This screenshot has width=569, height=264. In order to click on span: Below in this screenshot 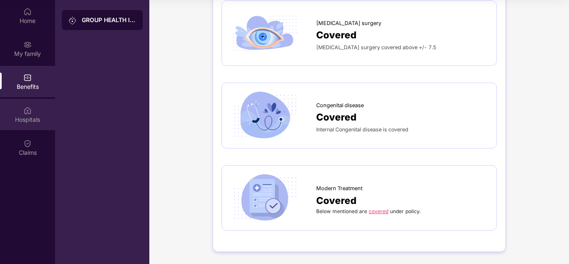, I will do `click(323, 211)`.